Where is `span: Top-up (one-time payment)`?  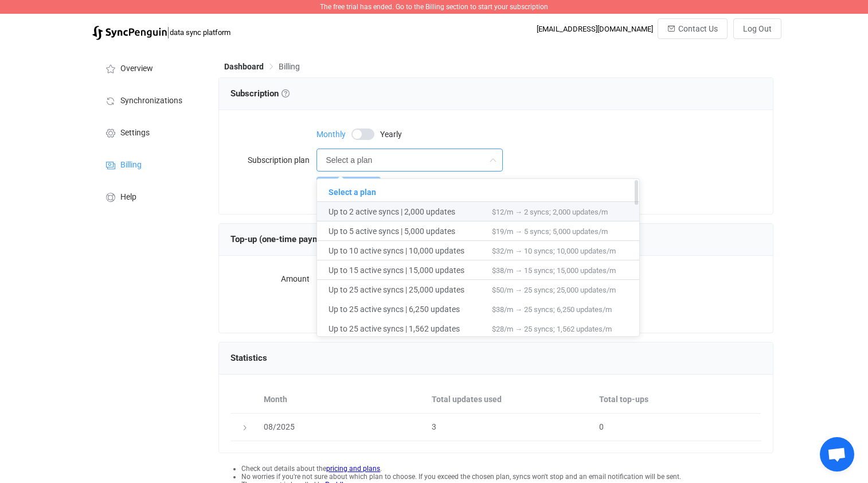 span: Top-up (one-time payment) is located at coordinates (287, 239).